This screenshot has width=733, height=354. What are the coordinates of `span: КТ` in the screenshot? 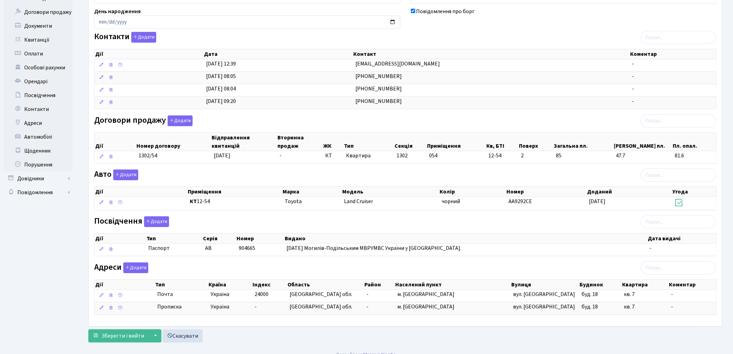 It's located at (333, 156).